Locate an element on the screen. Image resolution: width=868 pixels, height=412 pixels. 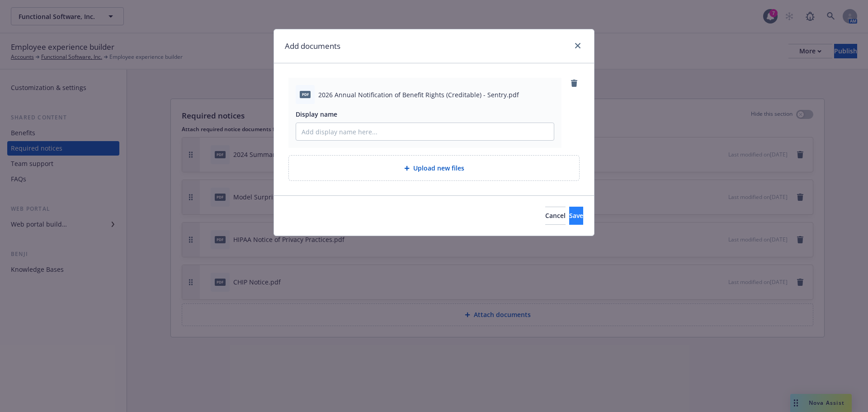
div: Upload new files is located at coordinates (434, 168).